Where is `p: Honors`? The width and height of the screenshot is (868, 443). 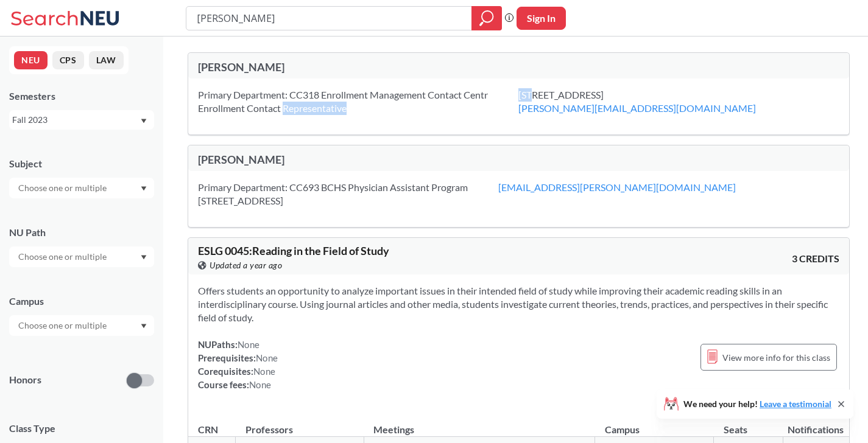 p: Honors is located at coordinates (25, 380).